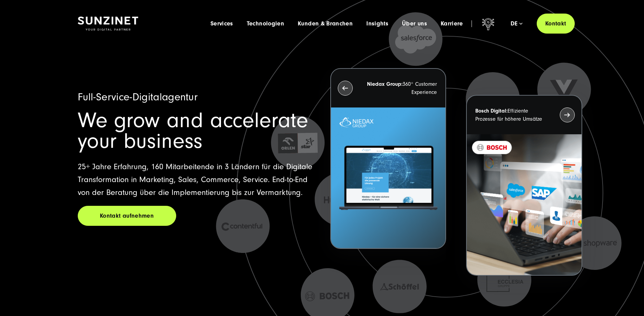  What do you see at coordinates (265, 24) in the screenshot?
I see `span: Technologien` at bounding box center [265, 24].